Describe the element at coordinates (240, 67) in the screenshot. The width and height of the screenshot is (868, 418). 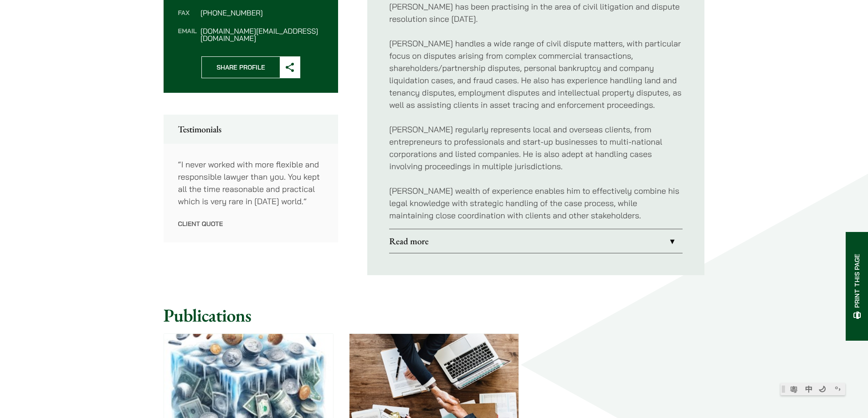
I see `span: Share Profile` at that location.